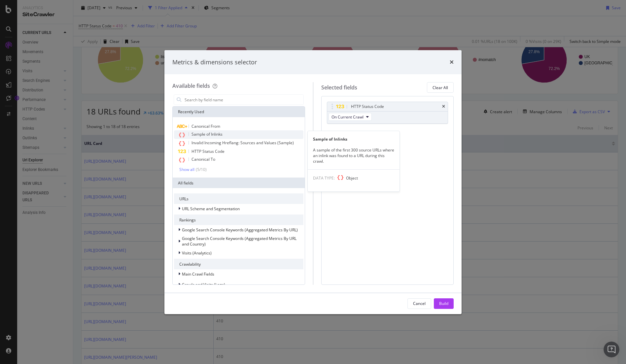 Image resolution: width=626 pixels, height=364 pixels. I want to click on div: Sample of Inlinks, so click(354, 139).